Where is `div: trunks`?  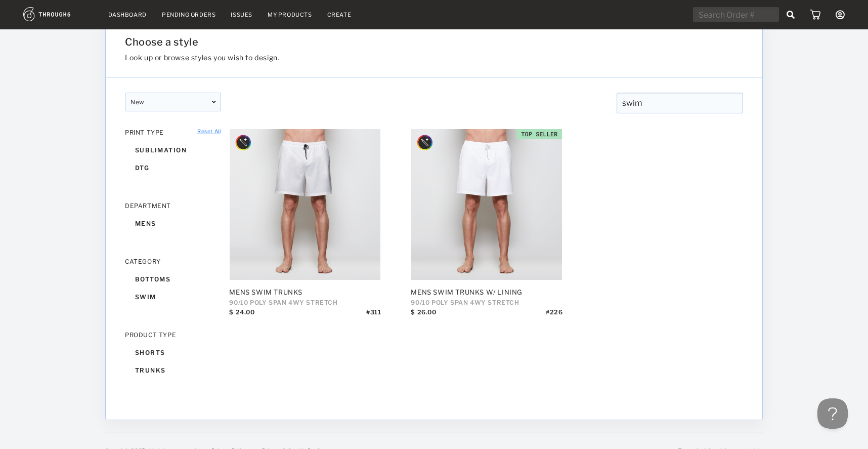 div: trunks is located at coordinates (173, 370).